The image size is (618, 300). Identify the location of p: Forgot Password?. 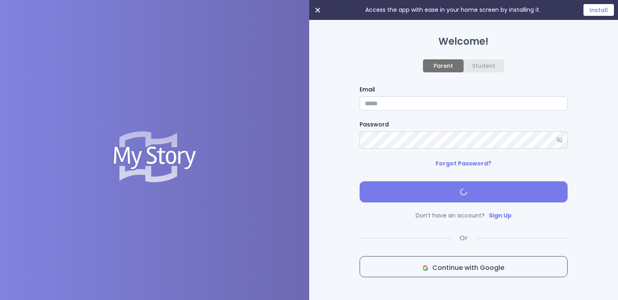
(463, 163).